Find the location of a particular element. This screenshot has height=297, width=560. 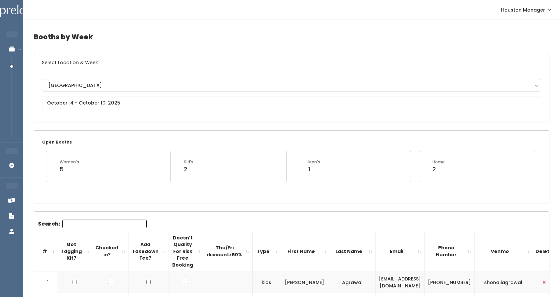

th: First Name: activate to sort column ascending is located at coordinates (305, 252).